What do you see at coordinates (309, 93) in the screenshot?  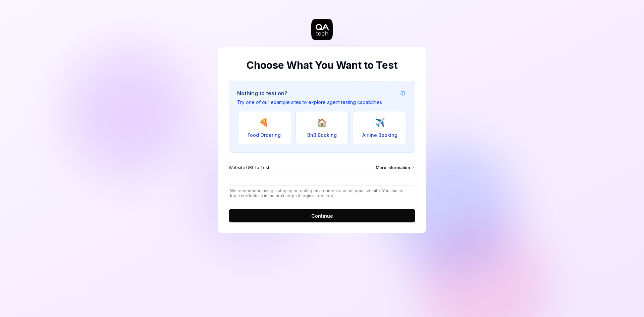 I see `h3: Nothing to test on?` at bounding box center [309, 93].